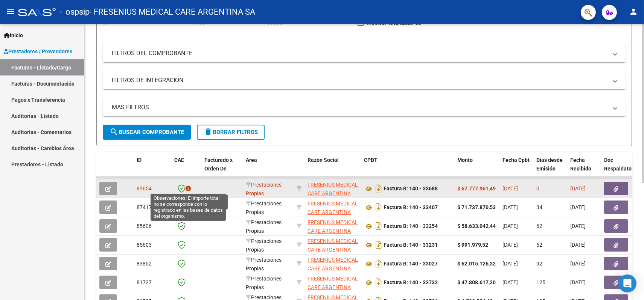 The image size is (644, 300). I want to click on strong: $ 58.633.042,44, so click(477, 227).